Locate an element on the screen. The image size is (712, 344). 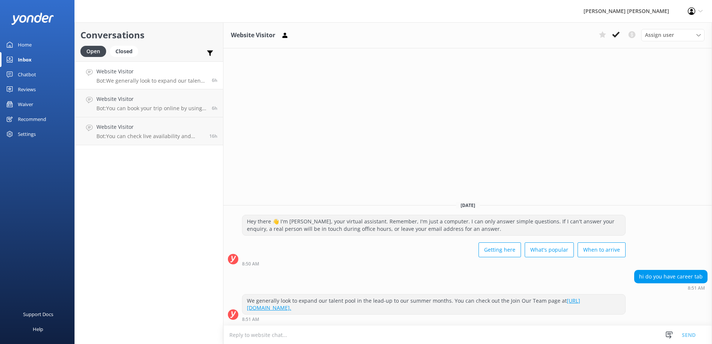
a: Open is located at coordinates (95, 51).